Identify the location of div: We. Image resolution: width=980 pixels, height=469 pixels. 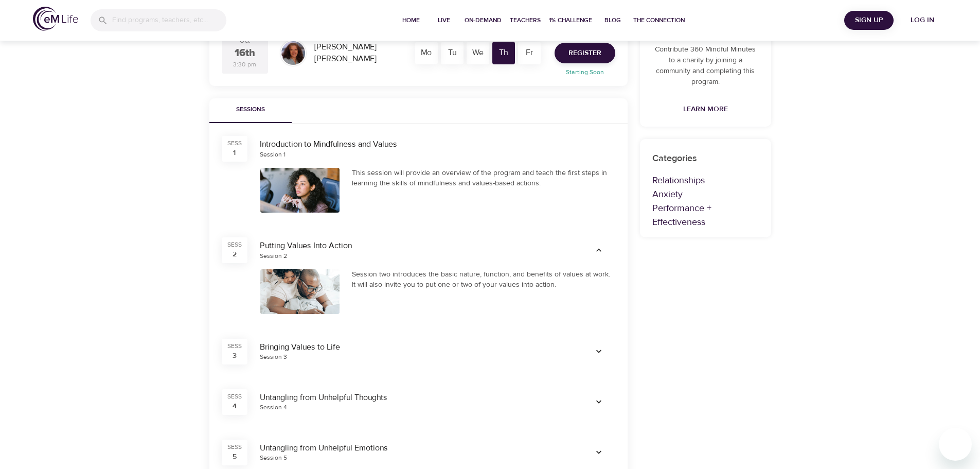
(478, 53).